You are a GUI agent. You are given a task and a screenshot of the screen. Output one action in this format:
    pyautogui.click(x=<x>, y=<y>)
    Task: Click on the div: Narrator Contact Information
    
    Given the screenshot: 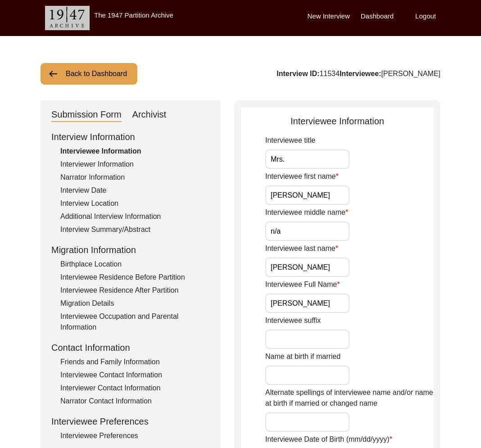 What is the action you would take?
    pyautogui.click(x=135, y=401)
    